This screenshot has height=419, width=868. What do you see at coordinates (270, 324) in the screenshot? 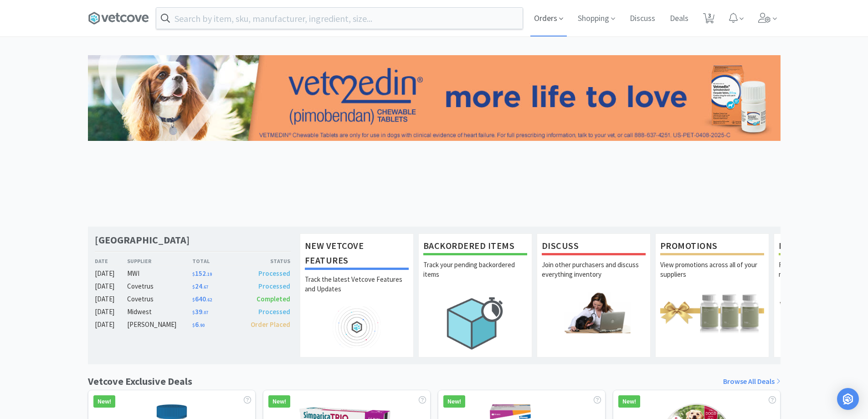
I see `span: Order Placed` at bounding box center [270, 324].